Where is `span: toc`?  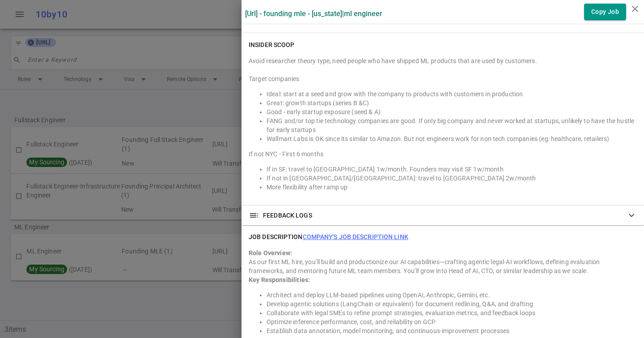 span: toc is located at coordinates (254, 215).